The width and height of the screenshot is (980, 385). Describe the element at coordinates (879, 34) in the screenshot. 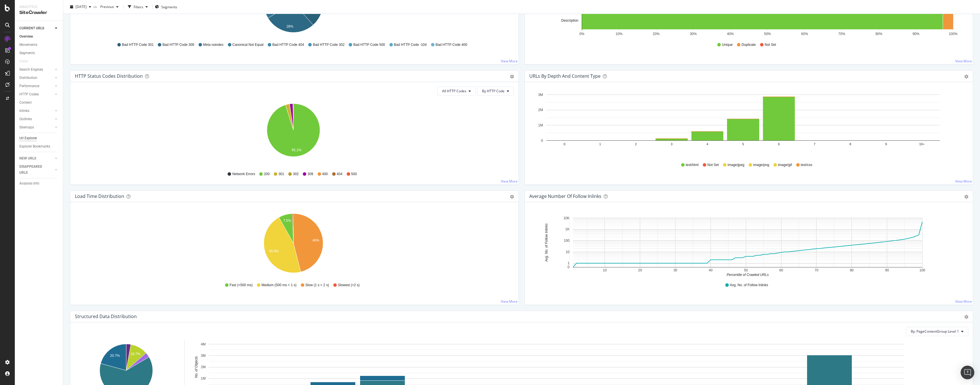

I see `text: 80%` at that location.